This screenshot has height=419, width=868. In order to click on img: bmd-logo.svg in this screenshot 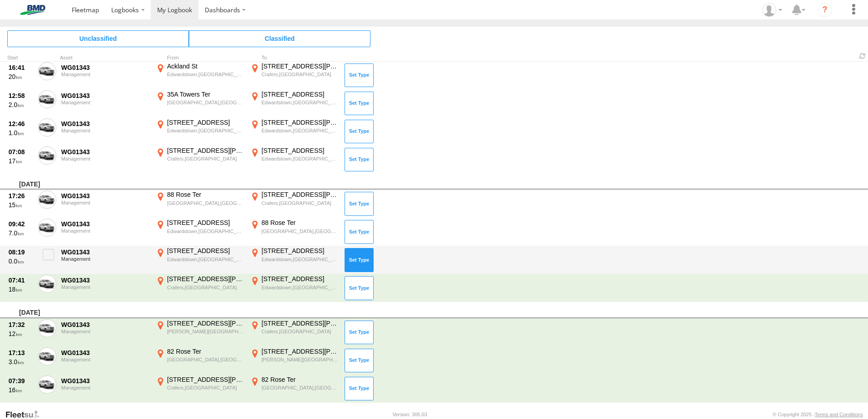, I will do `click(32, 10)`.